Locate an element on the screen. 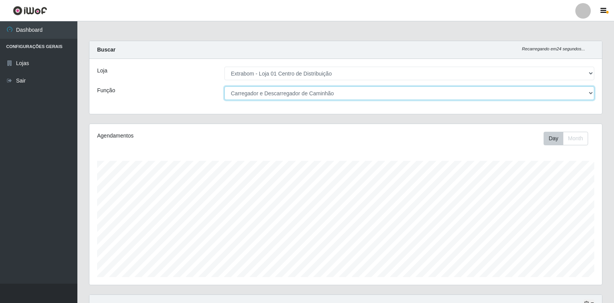 The image size is (614, 303). strong: Buscar is located at coordinates (106, 50).